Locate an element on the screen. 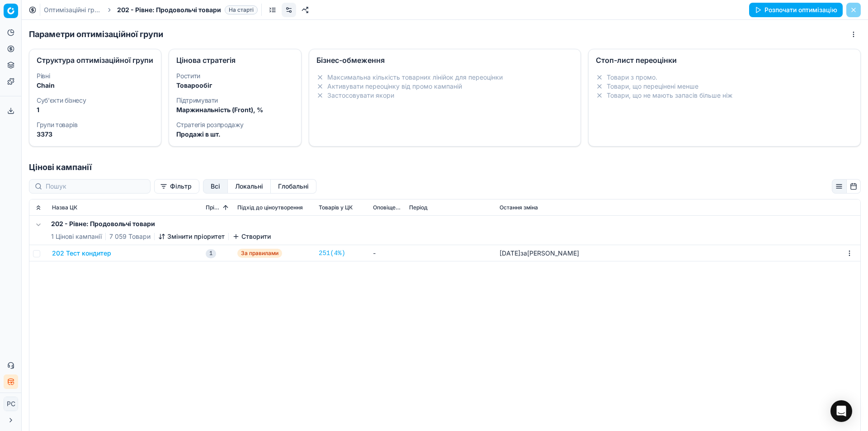 The height and width of the screenshot is (431, 868). dt: Рівні is located at coordinates (95, 76).